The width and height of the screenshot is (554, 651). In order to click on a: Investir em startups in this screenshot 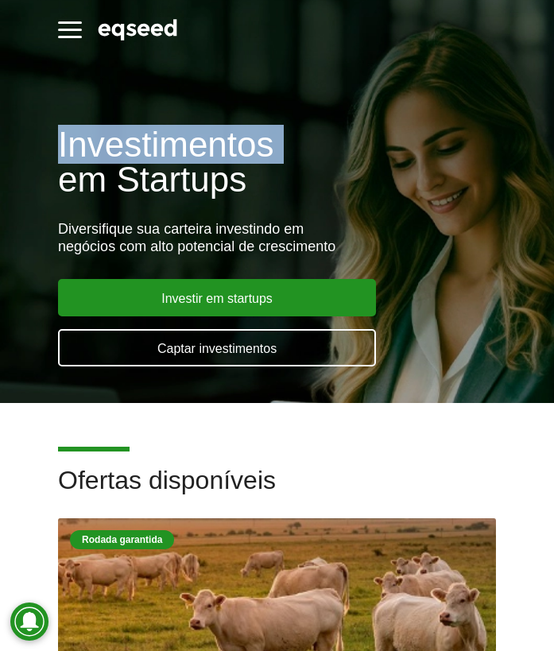, I will do `click(217, 297)`.